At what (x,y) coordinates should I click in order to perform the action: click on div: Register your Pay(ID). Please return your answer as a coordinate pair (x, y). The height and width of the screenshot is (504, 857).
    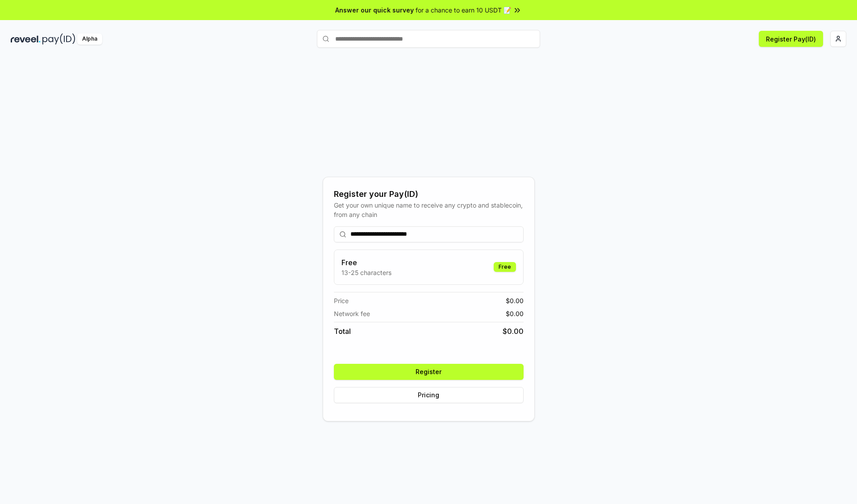
    Looking at the image, I should click on (428, 194).